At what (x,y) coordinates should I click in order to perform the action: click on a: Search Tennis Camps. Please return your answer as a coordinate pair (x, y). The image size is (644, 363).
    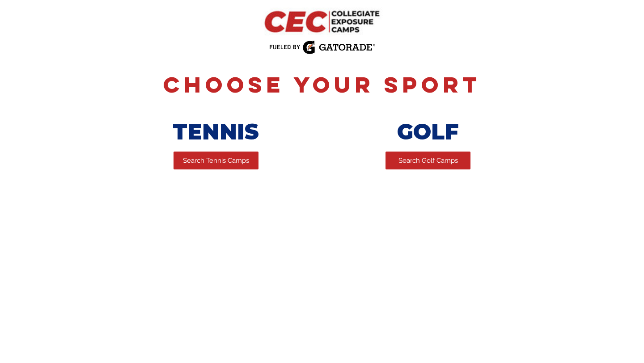
    Looking at the image, I should click on (216, 161).